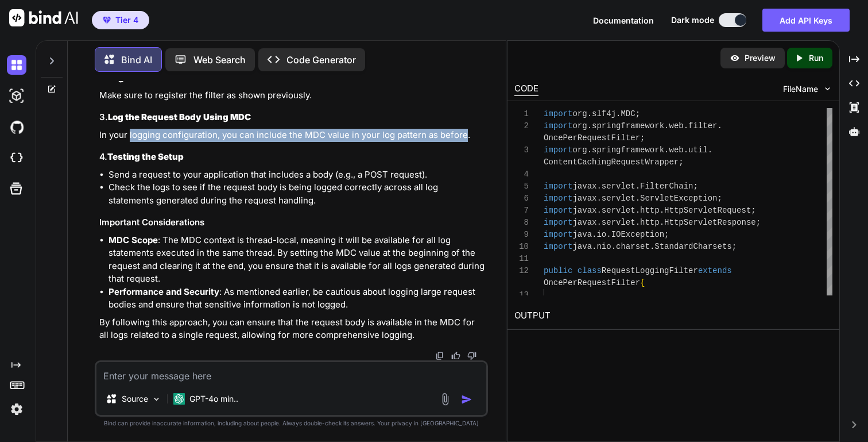  What do you see at coordinates (628, 114) in the screenshot?
I see `span: MDC` at bounding box center [628, 114].